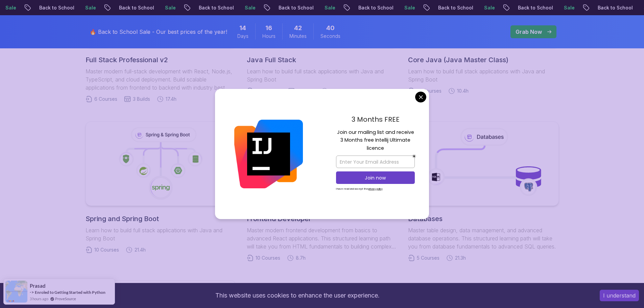 This screenshot has height=308, width=644. I want to click on h2: Databases, so click(483, 219).